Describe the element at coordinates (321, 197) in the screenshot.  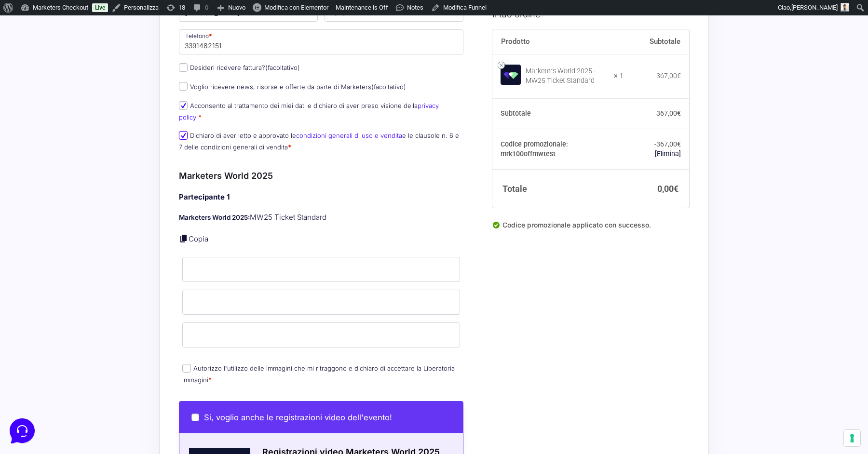
I see `h4: Partecipante 1` at that location.